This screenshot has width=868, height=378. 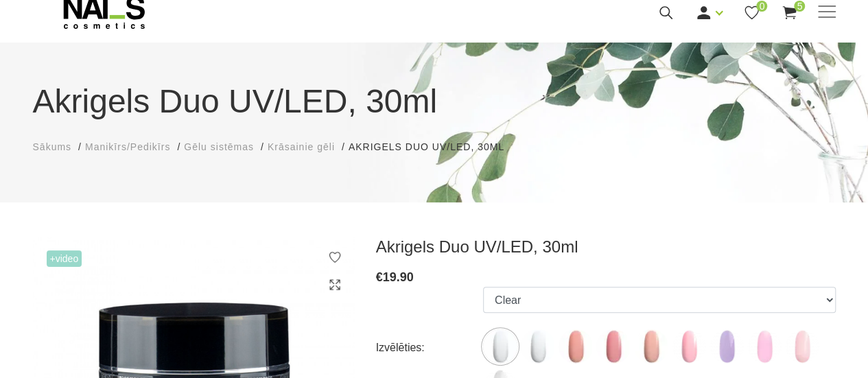 I want to click on div: Izvēlēties:, so click(x=429, y=348).